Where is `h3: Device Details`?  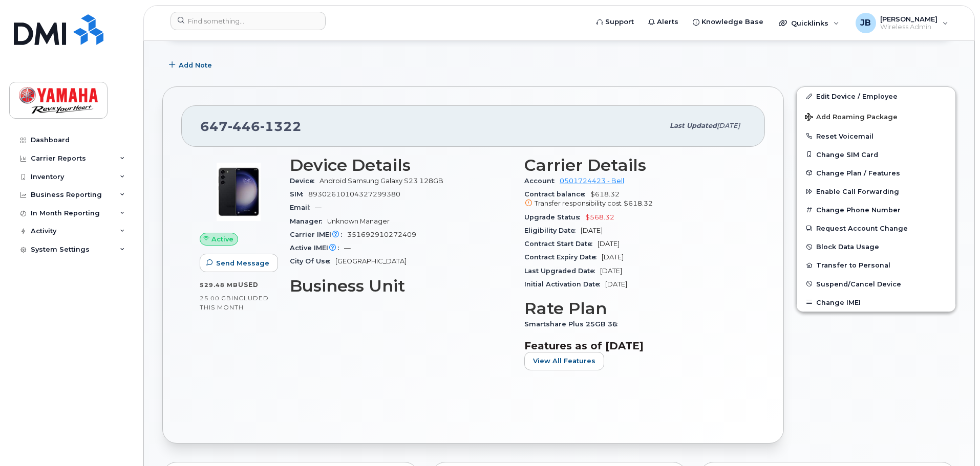
h3: Device Details is located at coordinates (401, 165).